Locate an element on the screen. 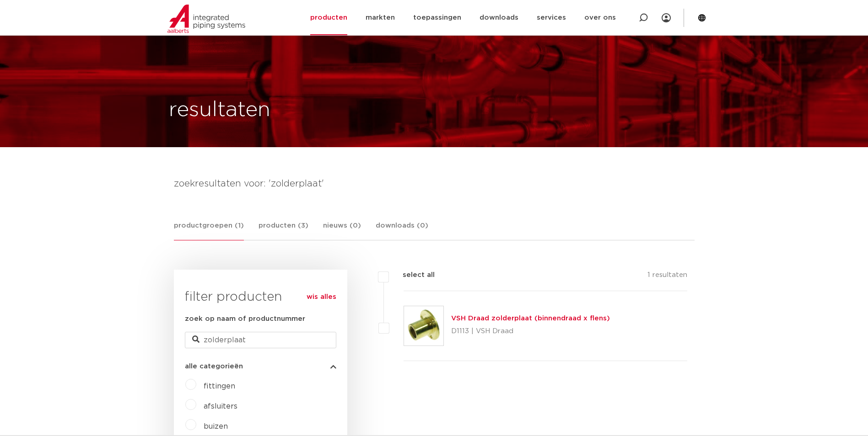 Image resolution: width=868 pixels, height=436 pixels. label: zoek op naam of productnummer is located at coordinates (245, 319).